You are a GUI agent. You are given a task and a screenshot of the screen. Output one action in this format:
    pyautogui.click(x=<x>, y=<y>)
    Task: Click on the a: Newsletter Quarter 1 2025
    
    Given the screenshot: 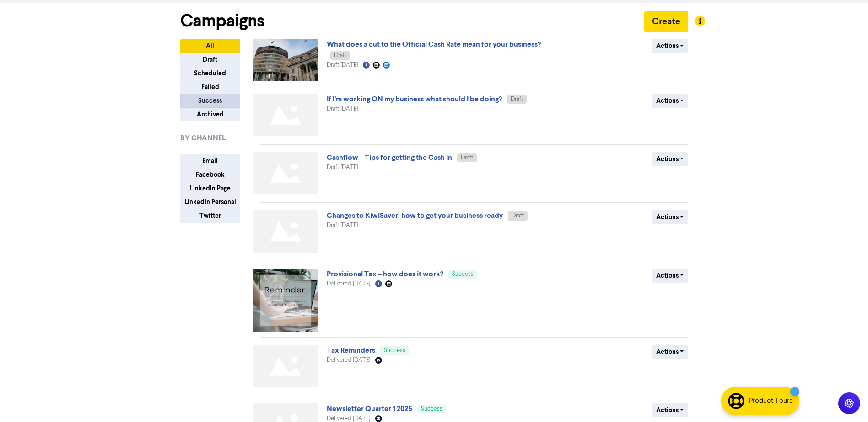 What is the action you would take?
    pyautogui.click(x=369, y=409)
    